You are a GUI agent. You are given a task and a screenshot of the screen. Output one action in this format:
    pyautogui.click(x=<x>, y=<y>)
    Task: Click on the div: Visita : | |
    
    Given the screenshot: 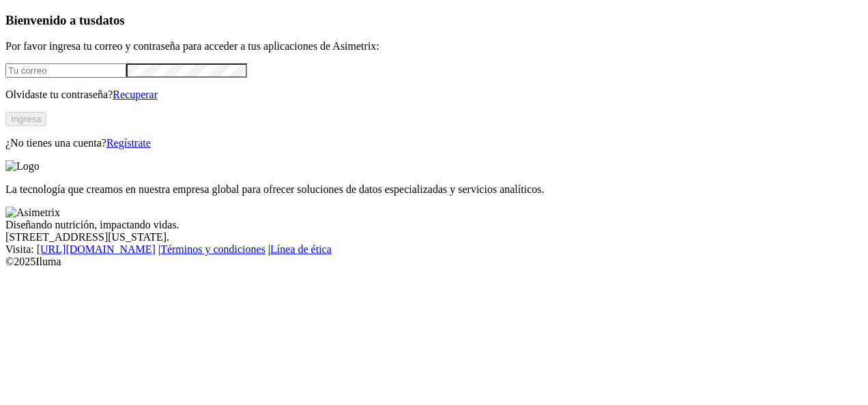 What is the action you would take?
    pyautogui.click(x=434, y=250)
    